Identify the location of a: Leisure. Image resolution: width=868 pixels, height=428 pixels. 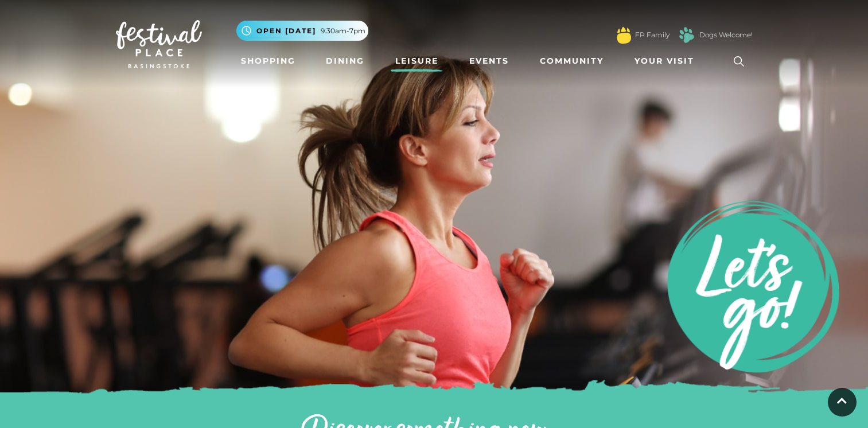
(417, 61).